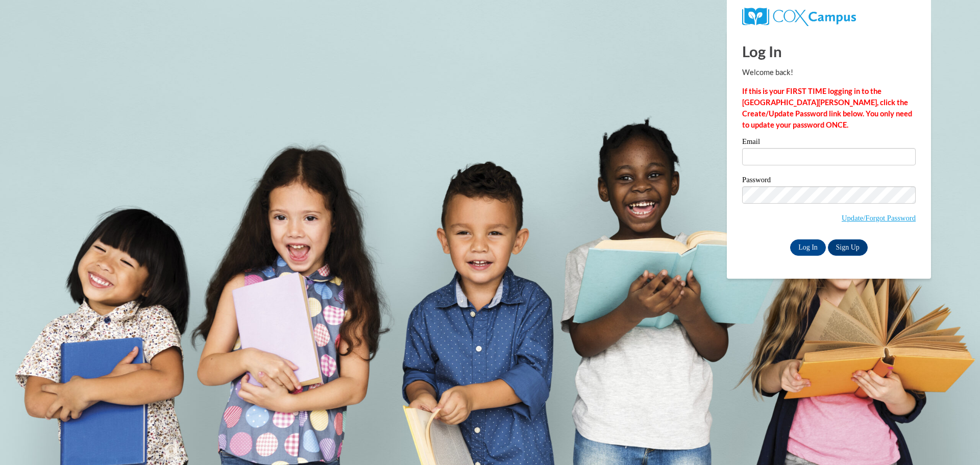  Describe the element at coordinates (848, 248) in the screenshot. I see `a: Sign Up` at that location.